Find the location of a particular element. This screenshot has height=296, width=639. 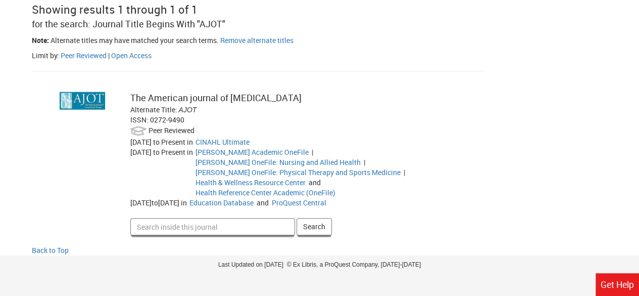

a: Go to Gale OneFile: Nursing and Allied Health is located at coordinates (278, 162).